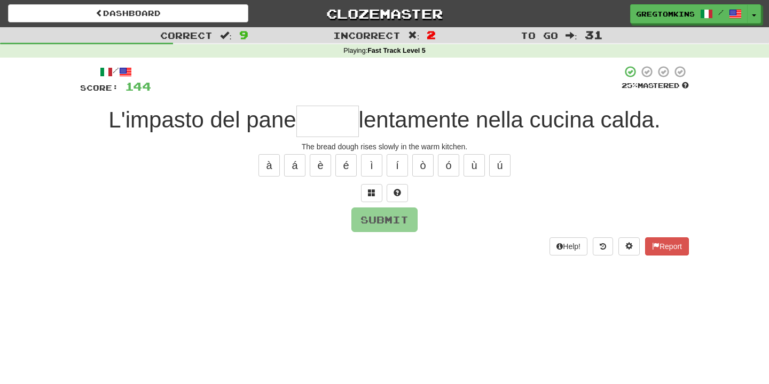  I want to click on button: é, so click(346, 165).